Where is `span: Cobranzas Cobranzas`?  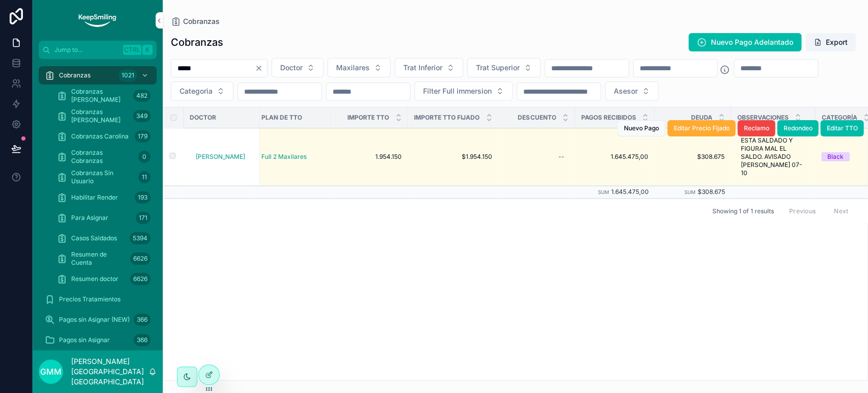 span: Cobranzas Cobranzas is located at coordinates (103, 157).